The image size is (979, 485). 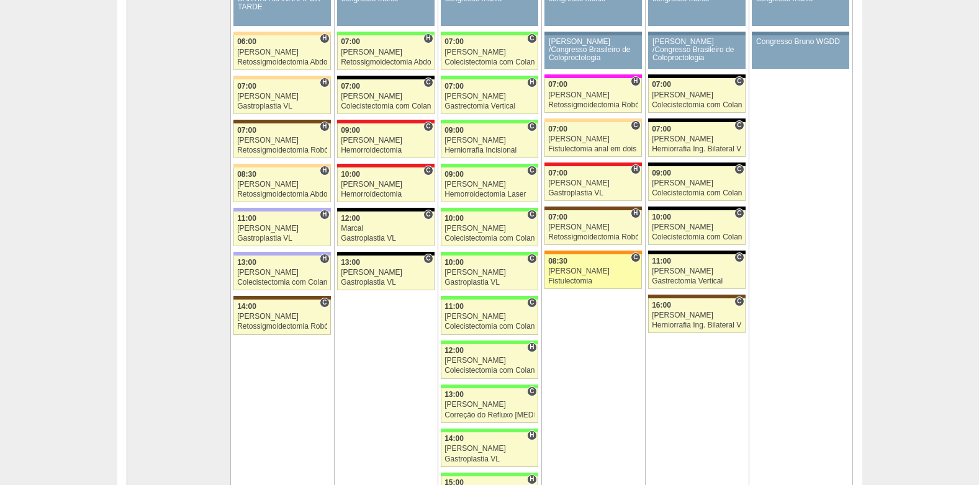 What do you see at coordinates (489, 150) in the screenshot?
I see `div: Herniorrafia Incisional` at bounding box center [489, 150].